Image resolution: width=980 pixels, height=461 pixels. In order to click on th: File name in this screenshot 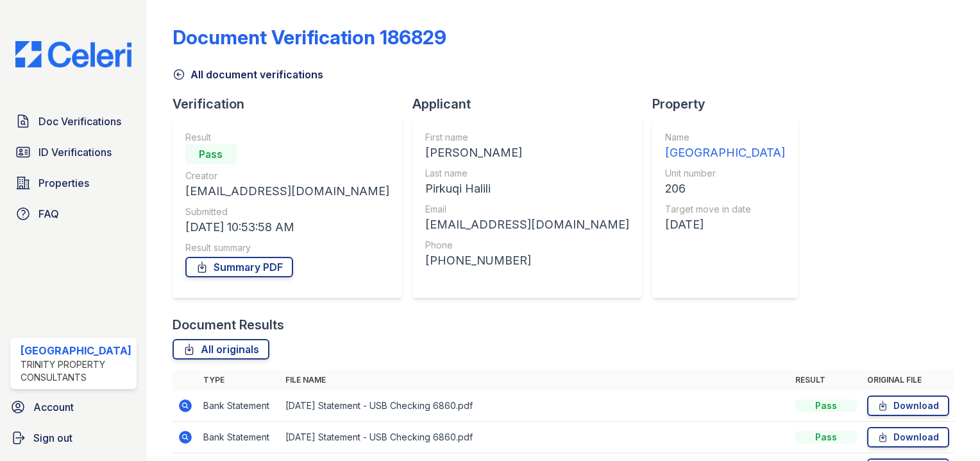, I will do `click(535, 380)`.